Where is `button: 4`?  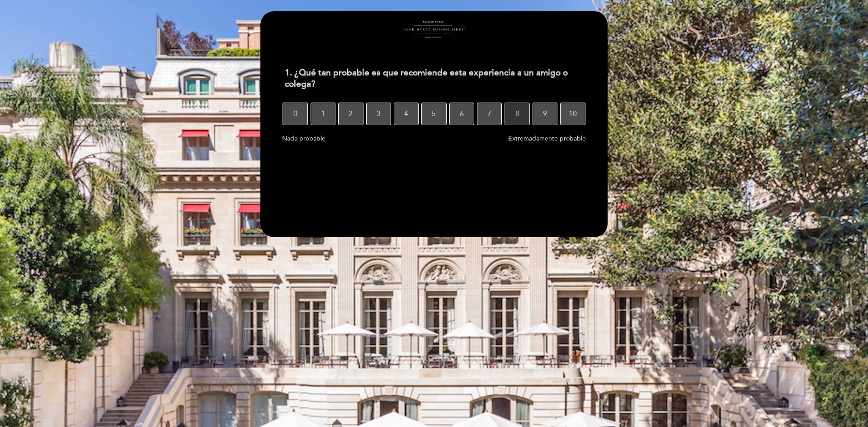 button: 4 is located at coordinates (406, 114).